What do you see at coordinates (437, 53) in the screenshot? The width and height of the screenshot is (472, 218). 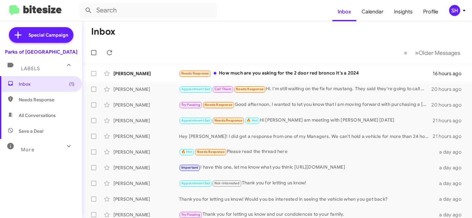 I see `button: Next` at bounding box center [437, 53].